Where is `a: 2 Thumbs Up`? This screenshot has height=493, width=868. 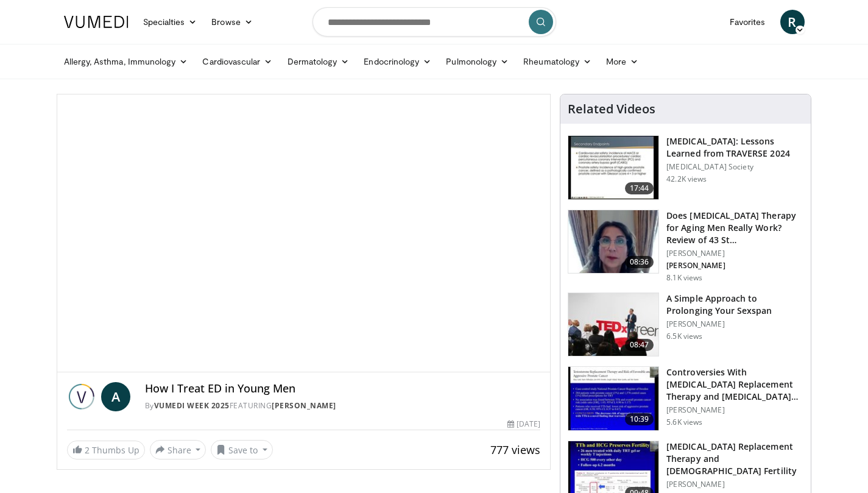 a: 2 Thumbs Up is located at coordinates (106, 450).